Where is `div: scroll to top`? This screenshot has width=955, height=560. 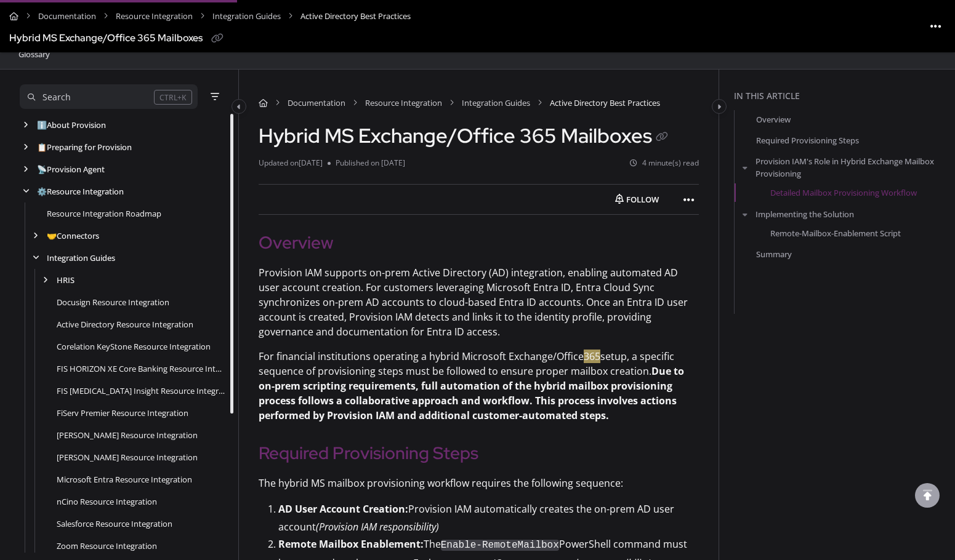 div: scroll to top is located at coordinates (927, 495).